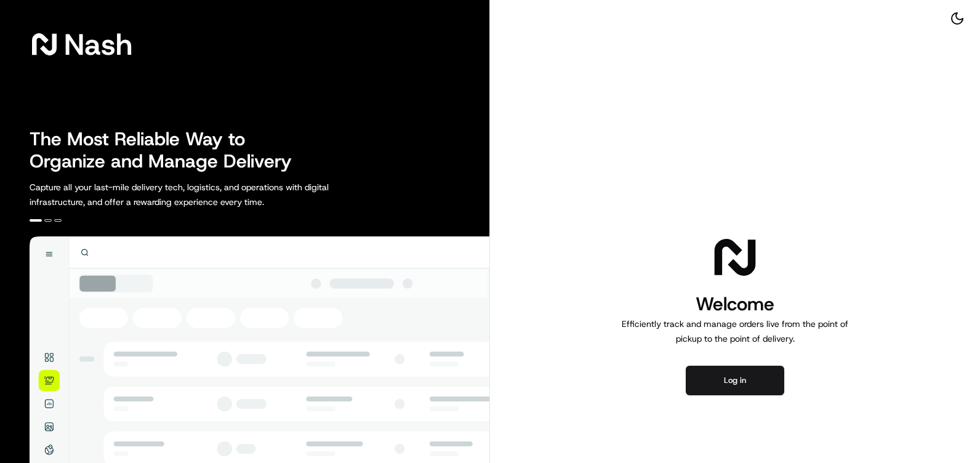 This screenshot has height=463, width=980. I want to click on p: Efficiently track and manage orders live from the point of pickup to the point of delivery., so click(734, 331).